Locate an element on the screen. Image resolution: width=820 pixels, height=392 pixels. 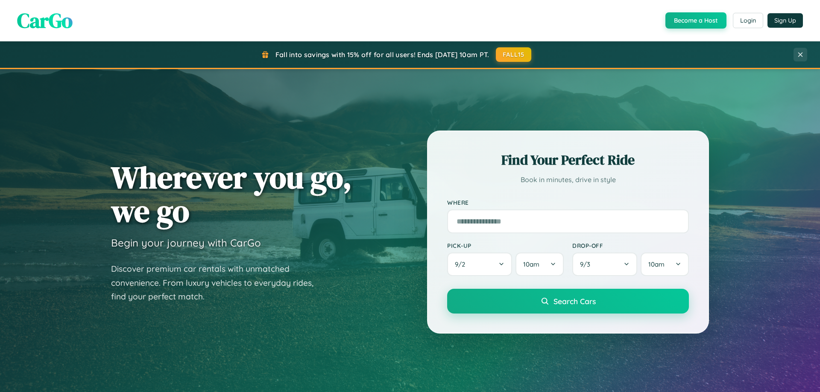
button: 9/3 is located at coordinates (605, 264).